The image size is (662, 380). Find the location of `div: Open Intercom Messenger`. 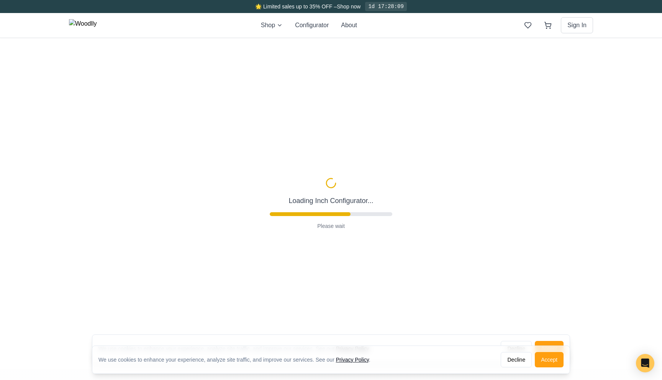

div: Open Intercom Messenger is located at coordinates (645, 363).